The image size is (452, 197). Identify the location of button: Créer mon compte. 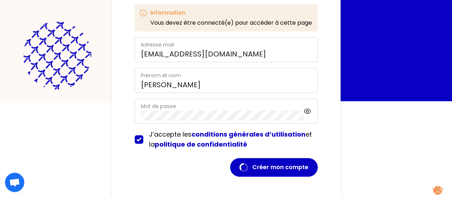
(274, 167).